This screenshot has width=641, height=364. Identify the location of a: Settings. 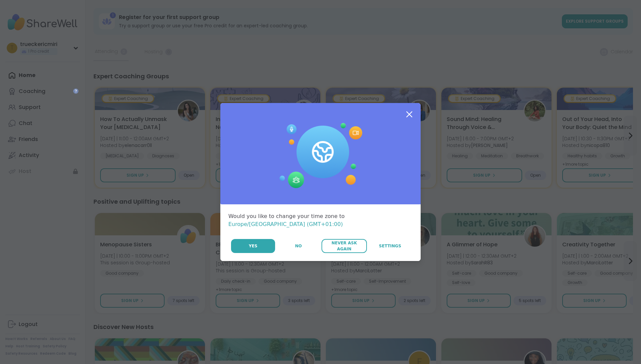
(390, 246).